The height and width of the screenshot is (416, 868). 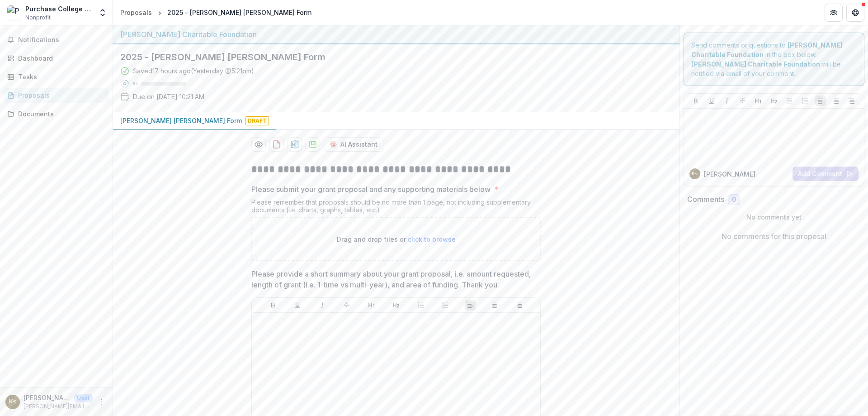 What do you see at coordinates (734, 199) in the screenshot?
I see `span: 0` at bounding box center [734, 199].